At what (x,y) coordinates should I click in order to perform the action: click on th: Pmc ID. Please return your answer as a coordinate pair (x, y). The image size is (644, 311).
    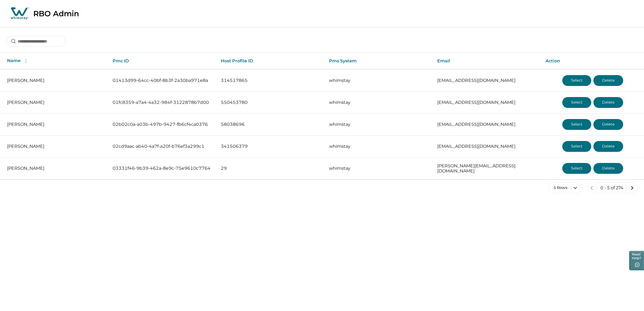
    Looking at the image, I should click on (162, 61).